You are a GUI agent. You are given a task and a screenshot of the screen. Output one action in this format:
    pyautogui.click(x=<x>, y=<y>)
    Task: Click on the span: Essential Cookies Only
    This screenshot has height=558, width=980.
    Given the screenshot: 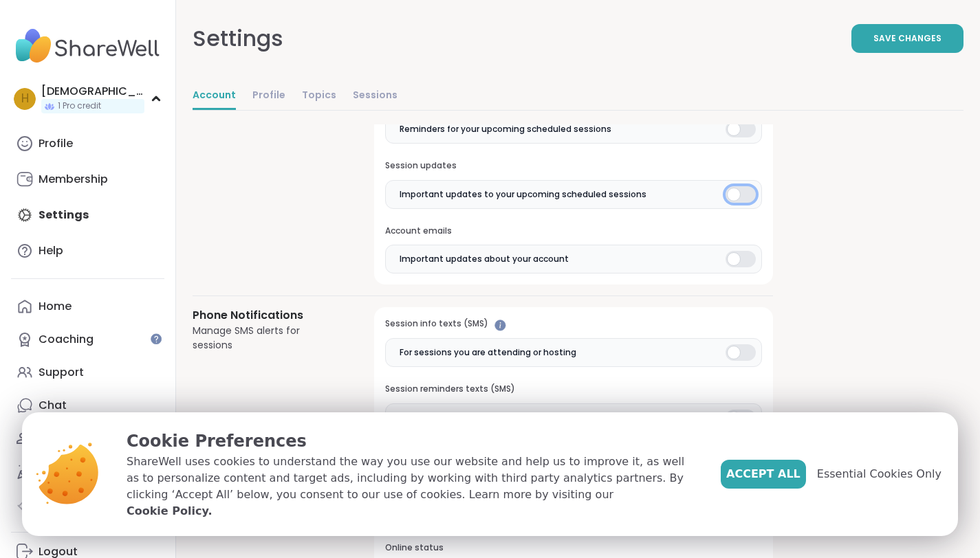 What is the action you would take?
    pyautogui.click(x=879, y=474)
    